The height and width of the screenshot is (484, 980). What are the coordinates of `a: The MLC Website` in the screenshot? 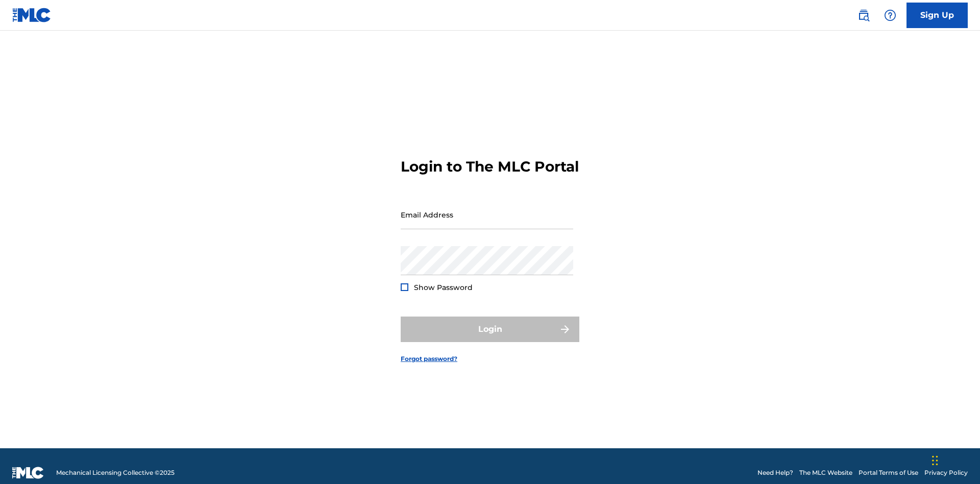 It's located at (826, 473).